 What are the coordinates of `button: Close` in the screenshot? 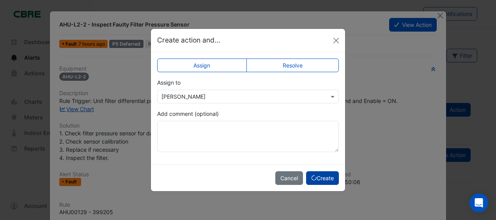 It's located at (336, 41).